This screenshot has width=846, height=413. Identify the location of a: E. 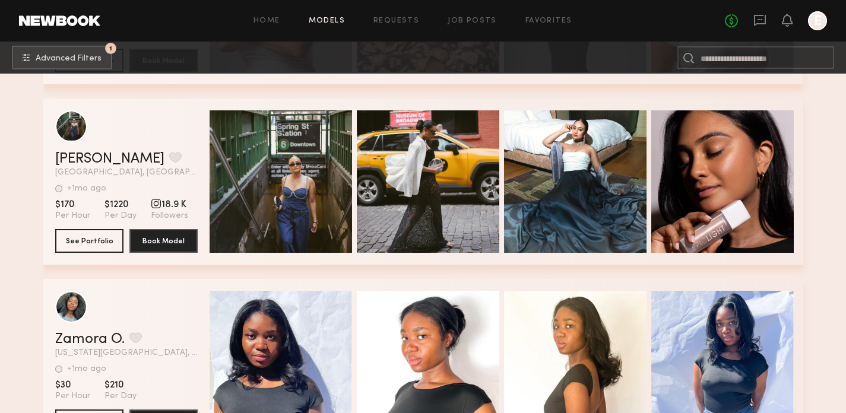
(818, 21).